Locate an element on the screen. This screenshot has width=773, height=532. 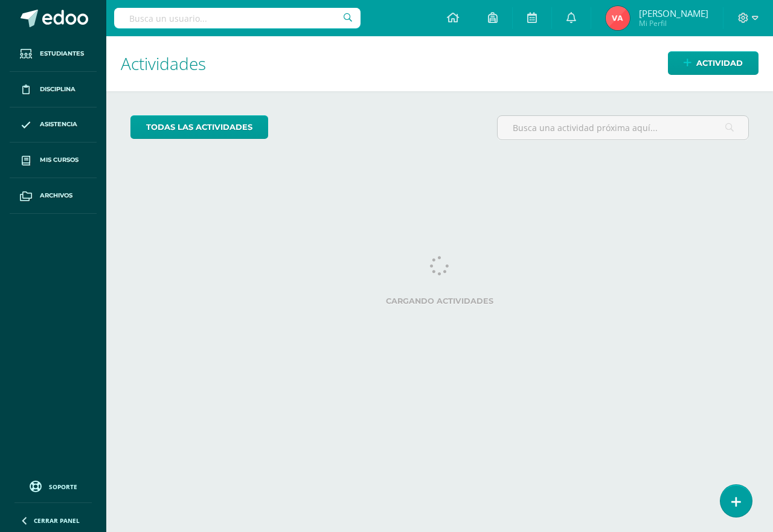
input: Busca un usuario... is located at coordinates (237, 18).